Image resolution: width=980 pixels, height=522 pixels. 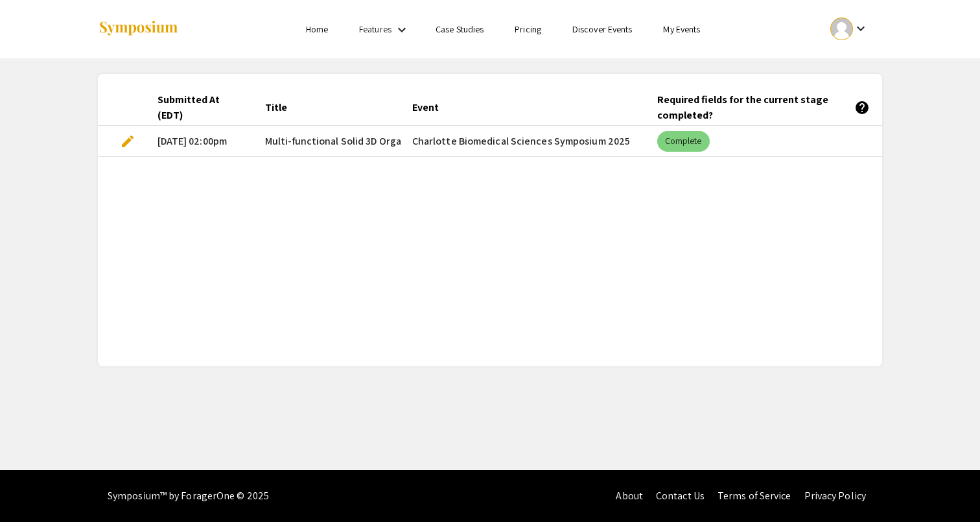 What do you see at coordinates (525, 141) in the screenshot?
I see `mat-cell: Charlotte Biomedical Sciences Symposium 2025` at bounding box center [525, 141].